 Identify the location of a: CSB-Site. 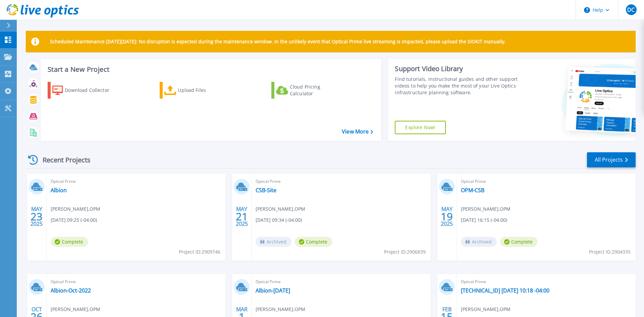
(266, 190).